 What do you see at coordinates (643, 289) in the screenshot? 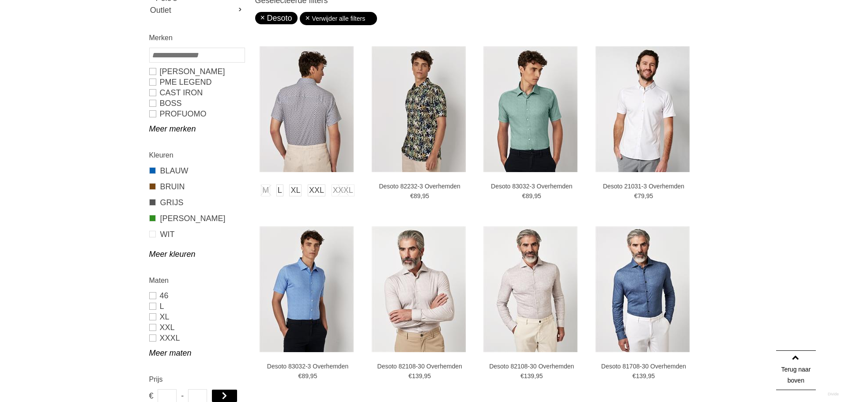
I see `img: Desoto 81708-30 Overhemden` at bounding box center [643, 289].